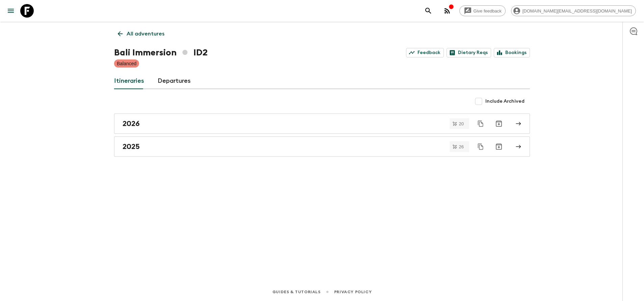 This screenshot has height=301, width=644. What do you see at coordinates (512, 53) in the screenshot?
I see `a: Bookings` at bounding box center [512, 53].